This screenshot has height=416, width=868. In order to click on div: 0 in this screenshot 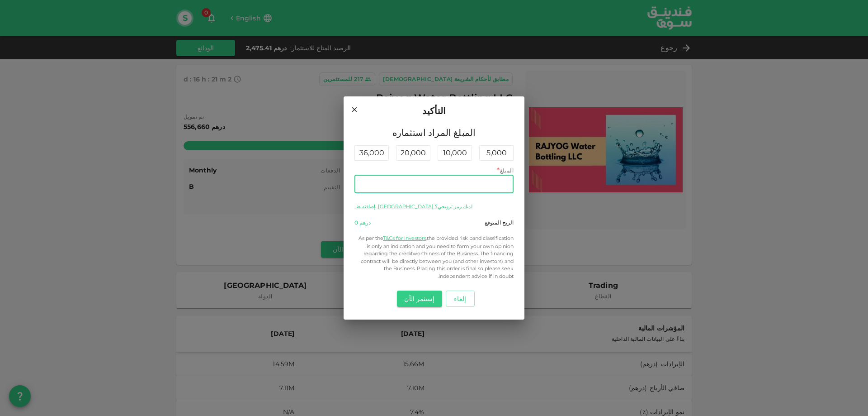, I will do `click(362, 223)`.